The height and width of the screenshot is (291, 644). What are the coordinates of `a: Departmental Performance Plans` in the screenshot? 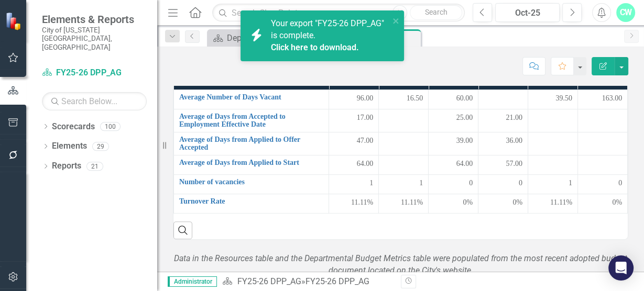 It's located at (252, 38).